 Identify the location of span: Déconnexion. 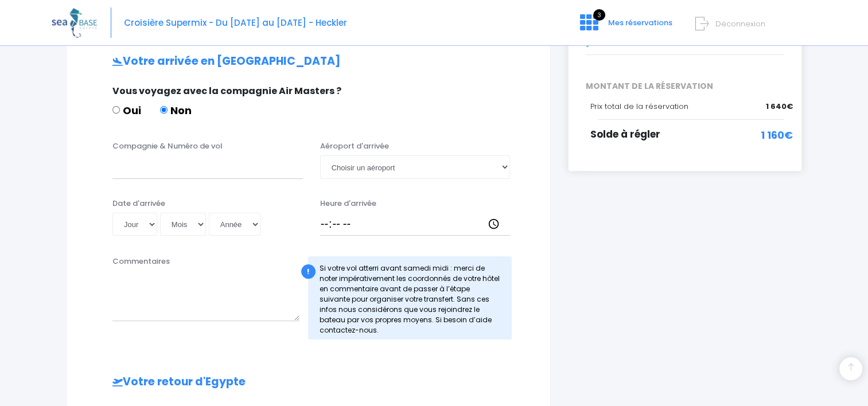
(740, 23).